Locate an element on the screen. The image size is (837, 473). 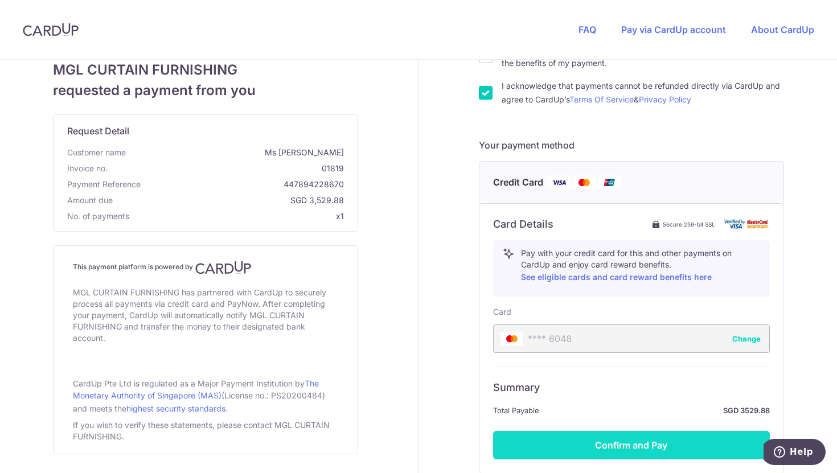
a: FAQ is located at coordinates (587, 30).